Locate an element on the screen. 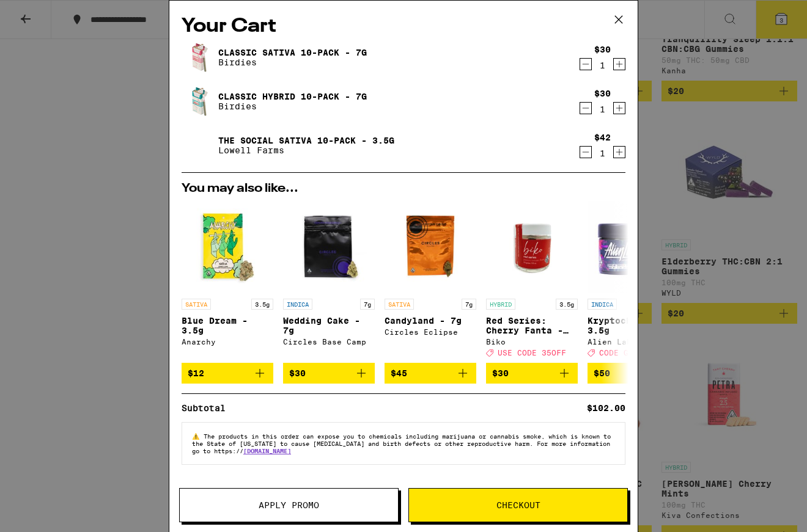  a: Open page for Wedding Cake - 7g from Circles Base Camp is located at coordinates (329, 282).